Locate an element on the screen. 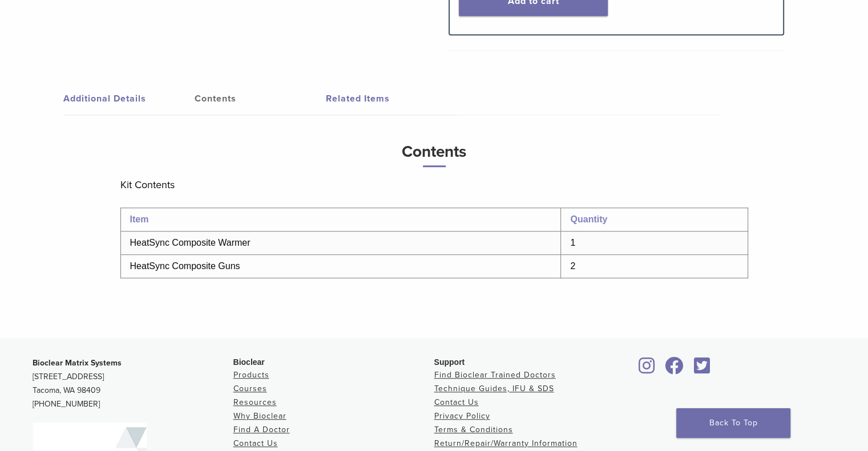 This screenshot has height=451, width=868. a: Courses is located at coordinates (250, 388).